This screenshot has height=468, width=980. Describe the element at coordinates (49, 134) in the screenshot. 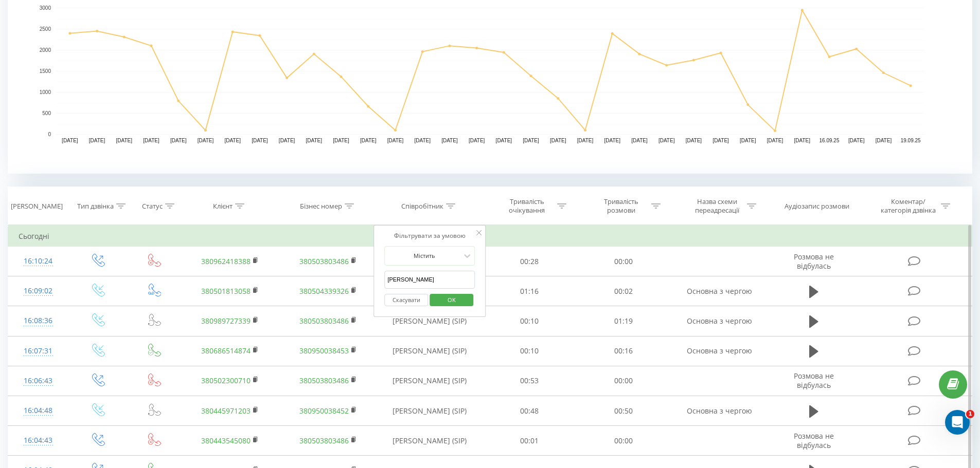

I see `text: 0` at that location.